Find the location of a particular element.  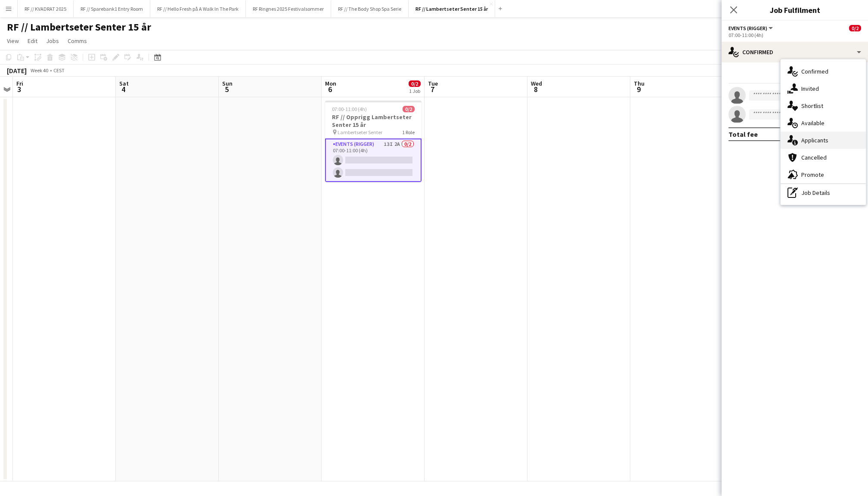

span: 07:00-11:00 (4h) is located at coordinates (349, 108).